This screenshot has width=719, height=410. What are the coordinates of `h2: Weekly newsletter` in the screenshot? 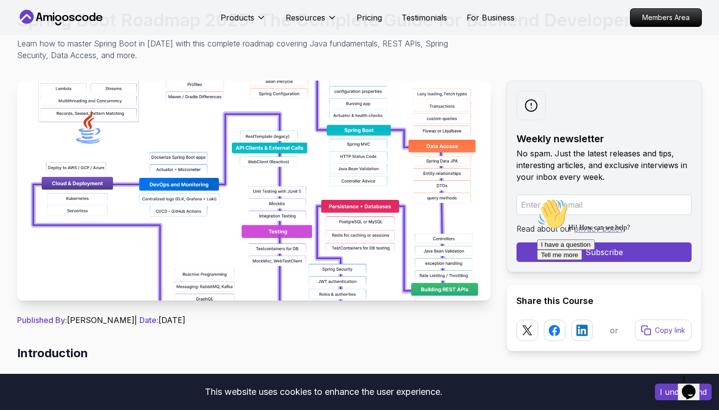 It's located at (604, 139).